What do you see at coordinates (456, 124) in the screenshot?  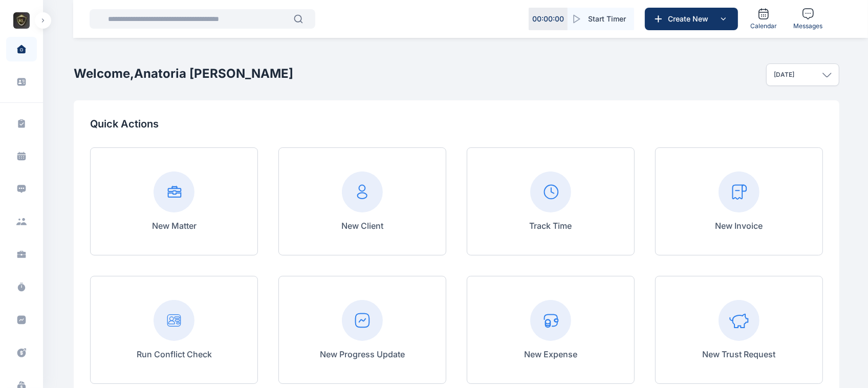 I see `p: Quick Actions` at bounding box center [456, 124].